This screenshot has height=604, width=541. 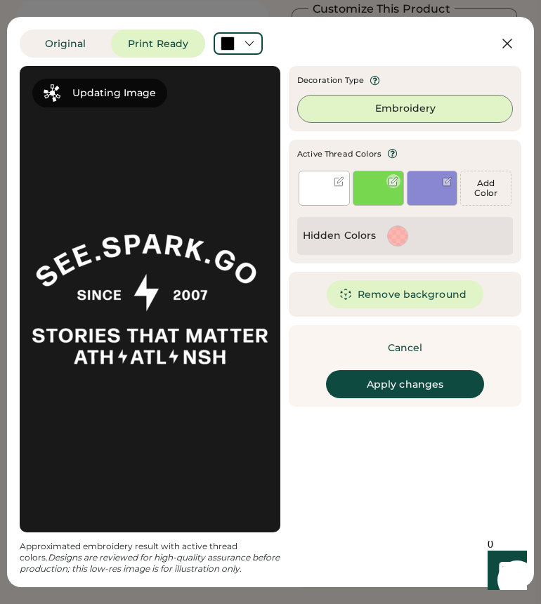 What do you see at coordinates (65, 44) in the screenshot?
I see `button: Original` at bounding box center [65, 44].